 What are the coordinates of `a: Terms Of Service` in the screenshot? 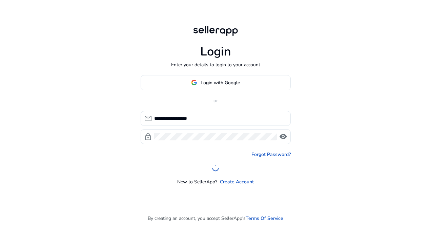 It's located at (264, 219).